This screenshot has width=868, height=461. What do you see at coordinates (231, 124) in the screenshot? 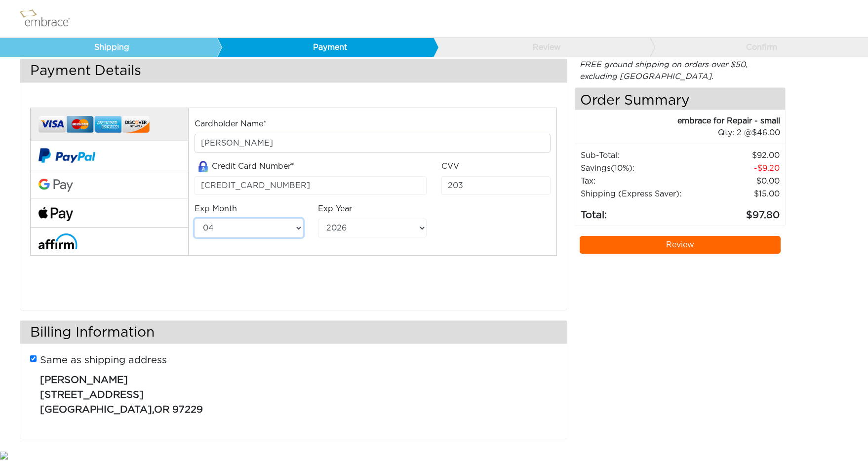
I see `label: Cardholder Name*` at bounding box center [231, 124].